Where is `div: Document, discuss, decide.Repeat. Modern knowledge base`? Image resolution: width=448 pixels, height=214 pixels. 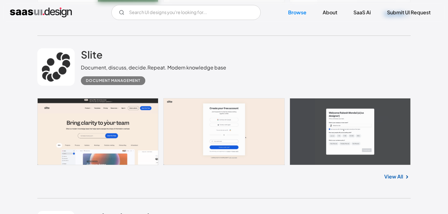
div: Document, discuss, decide.Repeat. Modern knowledge base is located at coordinates (154, 68).